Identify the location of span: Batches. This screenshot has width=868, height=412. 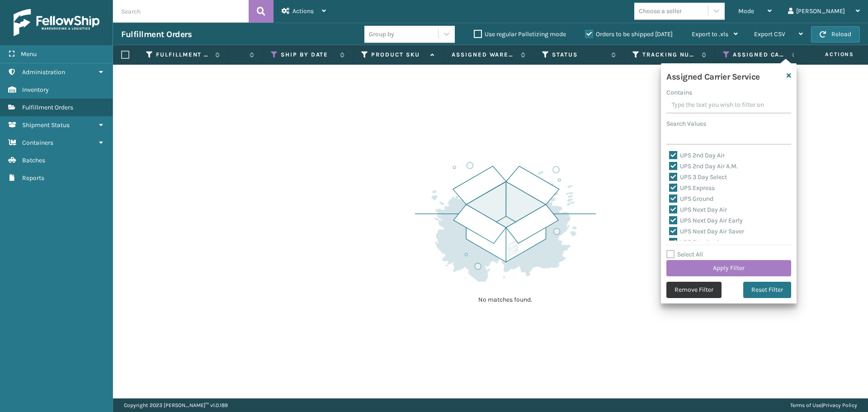
(34, 160).